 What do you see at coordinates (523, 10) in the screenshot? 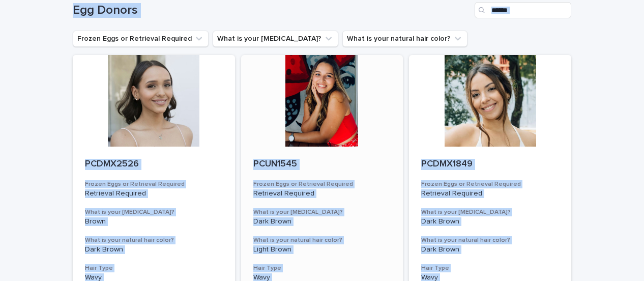
I see `input: Search` at bounding box center [523, 10].